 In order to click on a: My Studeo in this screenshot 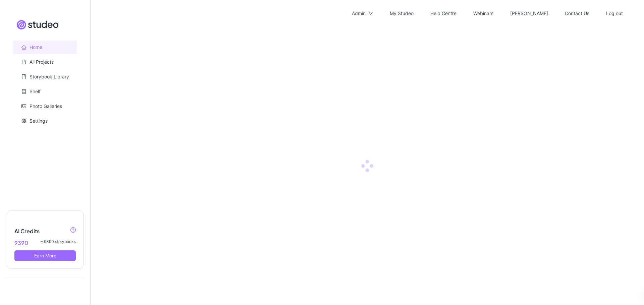, I will do `click(401, 13)`.